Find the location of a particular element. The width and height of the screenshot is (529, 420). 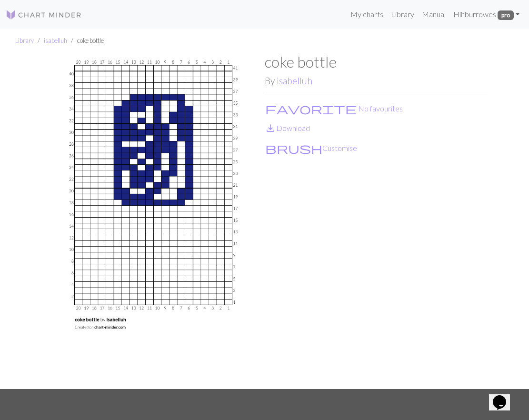

a: My charts is located at coordinates (366, 14).